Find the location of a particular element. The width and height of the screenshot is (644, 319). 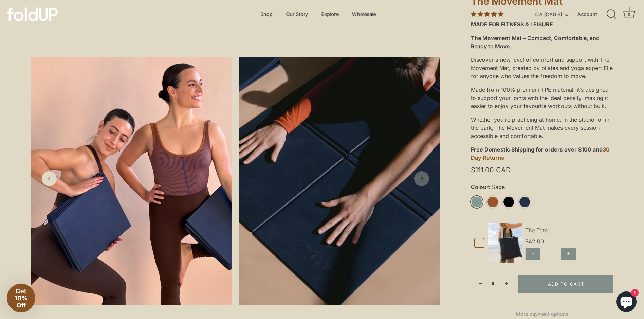

a: Search is located at coordinates (612, 14).